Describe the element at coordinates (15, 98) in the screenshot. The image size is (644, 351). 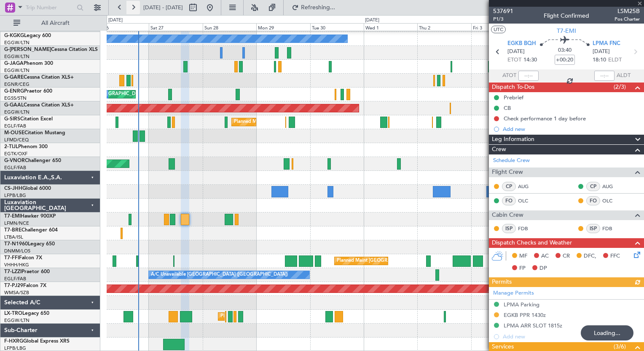
I see `a: EGSS/STN` at that location.